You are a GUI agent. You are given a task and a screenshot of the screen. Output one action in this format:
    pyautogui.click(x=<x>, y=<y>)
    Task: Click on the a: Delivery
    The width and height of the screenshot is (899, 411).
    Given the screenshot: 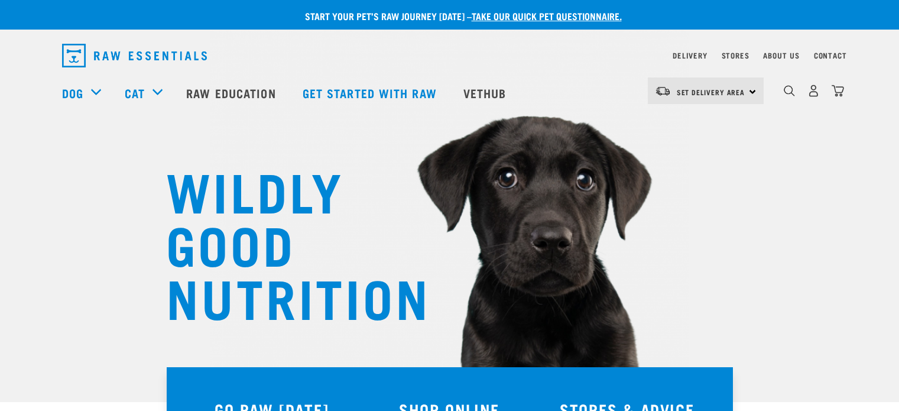 What is the action you would take?
    pyautogui.click(x=690, y=55)
    